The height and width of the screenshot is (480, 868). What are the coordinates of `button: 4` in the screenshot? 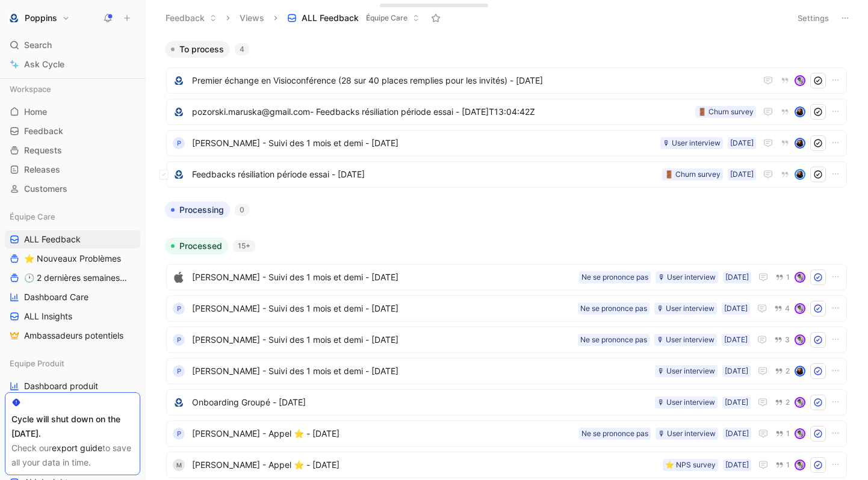 It's located at (782, 308).